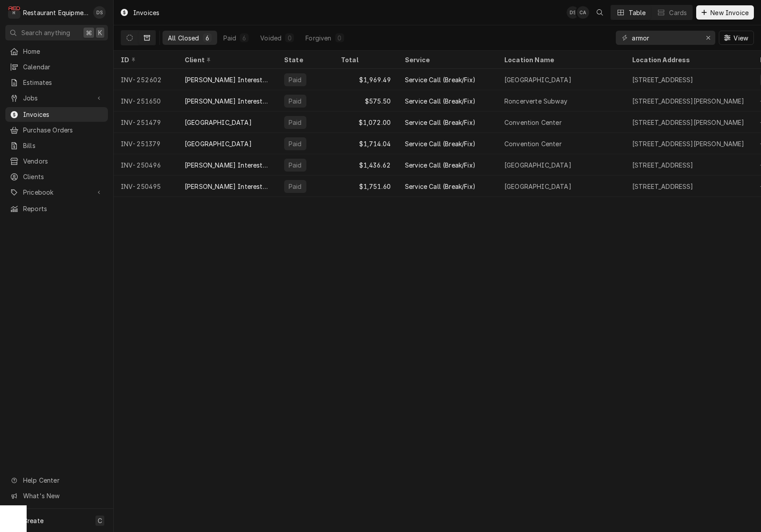 The height and width of the screenshot is (532, 761). Describe the element at coordinates (146, 79) in the screenshot. I see `div: INV-252602` at that location.